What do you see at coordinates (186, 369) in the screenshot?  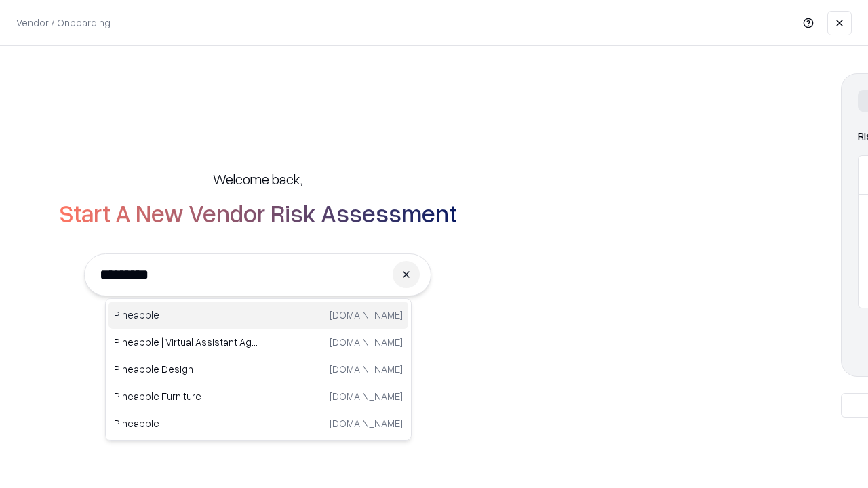 I see `p: Pineapple Design` at bounding box center [186, 369].